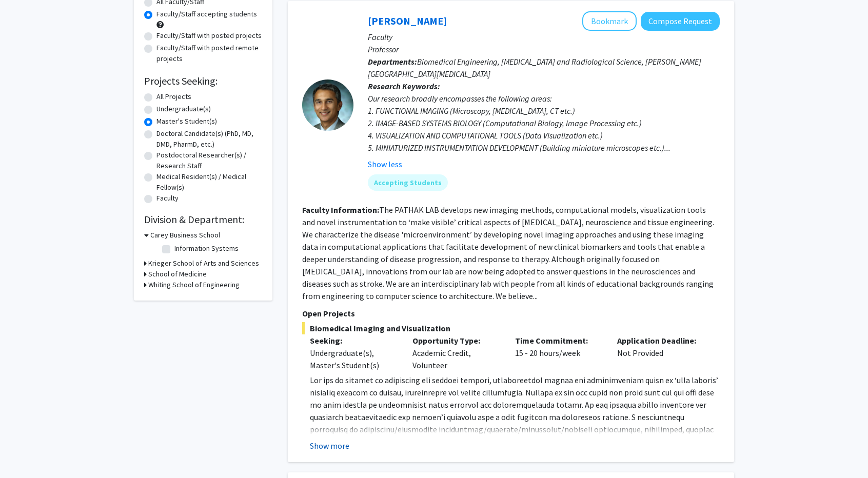 Image resolution: width=868 pixels, height=478 pixels. Describe the element at coordinates (209, 35) in the screenshot. I see `label: Faculty/Staff with posted projects` at that location.